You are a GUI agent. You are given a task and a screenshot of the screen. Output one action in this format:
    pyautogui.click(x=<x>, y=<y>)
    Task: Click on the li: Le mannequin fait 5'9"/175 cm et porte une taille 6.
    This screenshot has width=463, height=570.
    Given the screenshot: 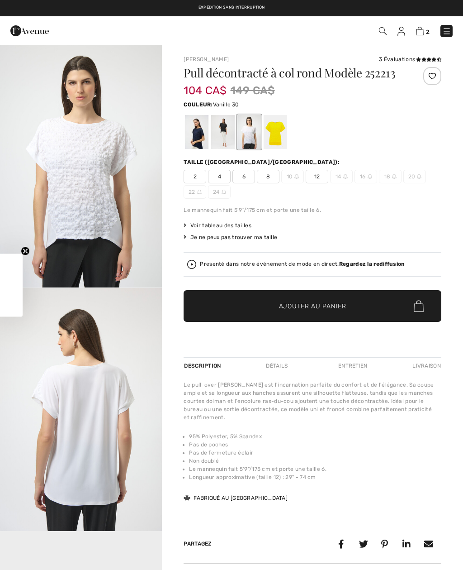 What is the action you would take?
    pyautogui.click(x=315, y=469)
    